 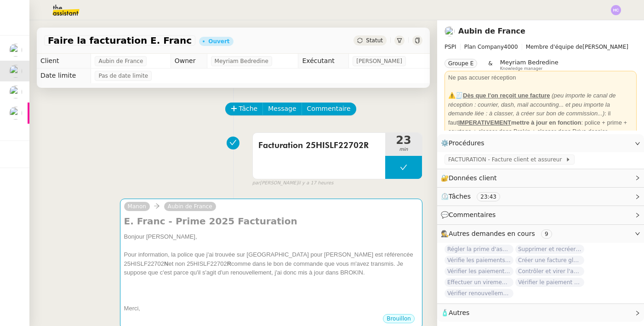 I want to click on strong: N, so click(x=166, y=264).